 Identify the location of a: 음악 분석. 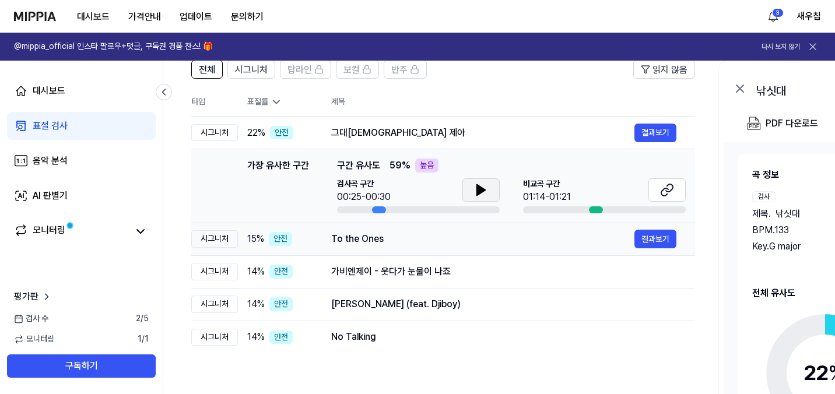
(81, 161).